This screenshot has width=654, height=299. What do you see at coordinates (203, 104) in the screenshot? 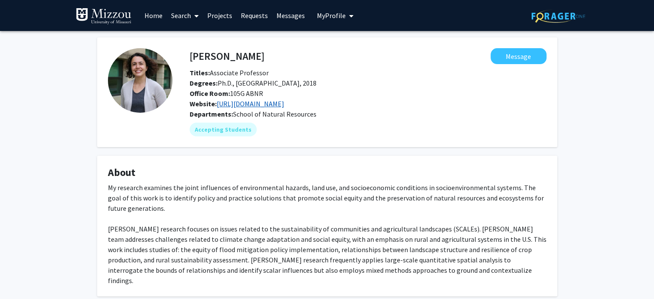
I see `b: Website:` at bounding box center [203, 104].